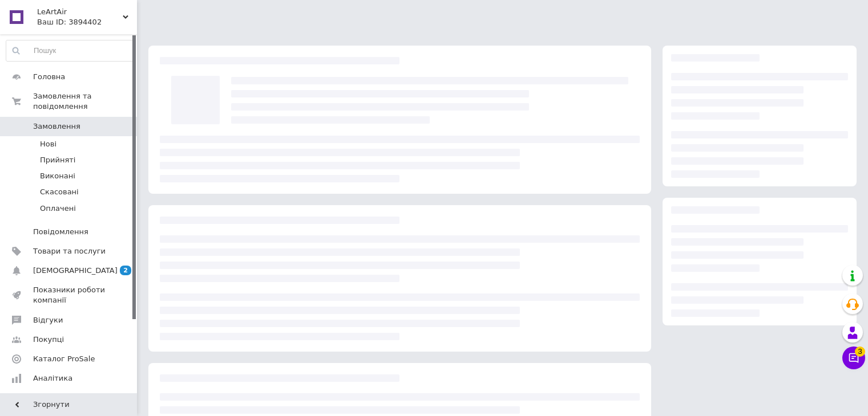 The image size is (868, 416). I want to click on span: Скасовані, so click(59, 193).